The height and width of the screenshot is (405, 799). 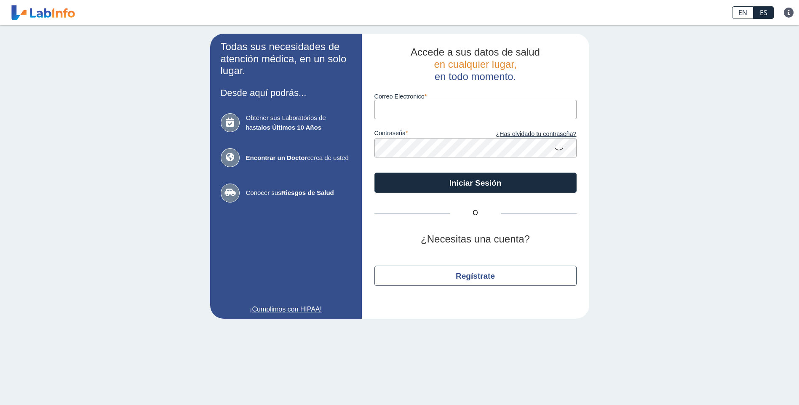 What do you see at coordinates (286, 309) in the screenshot?
I see `a: ¡Cumplimos con HIPAA!` at bounding box center [286, 309].